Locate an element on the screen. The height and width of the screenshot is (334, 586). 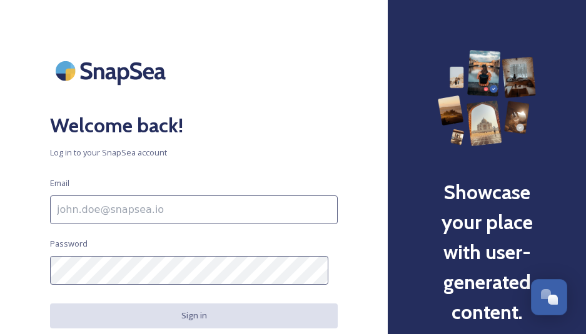
span: Password is located at coordinates (69, 244).